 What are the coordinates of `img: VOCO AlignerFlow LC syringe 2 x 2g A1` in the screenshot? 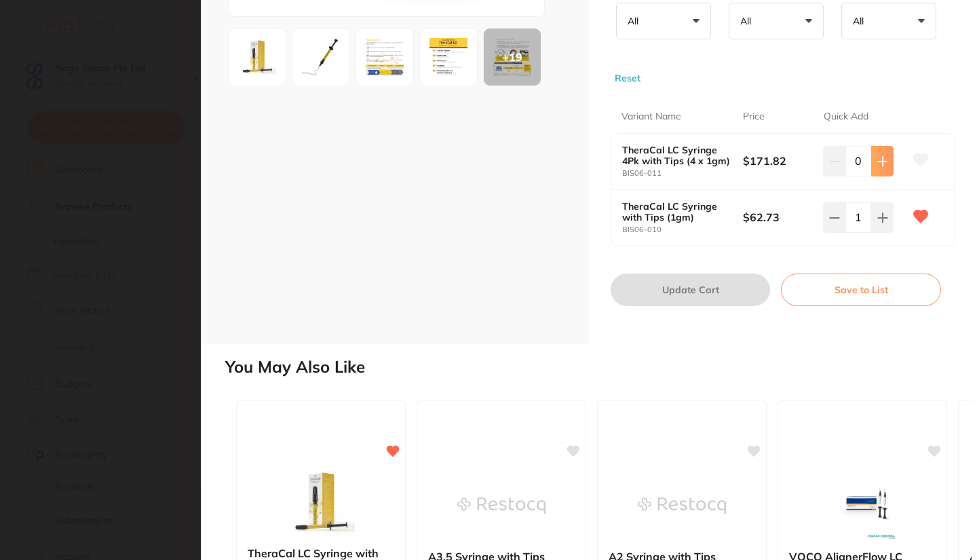 It's located at (862, 505).